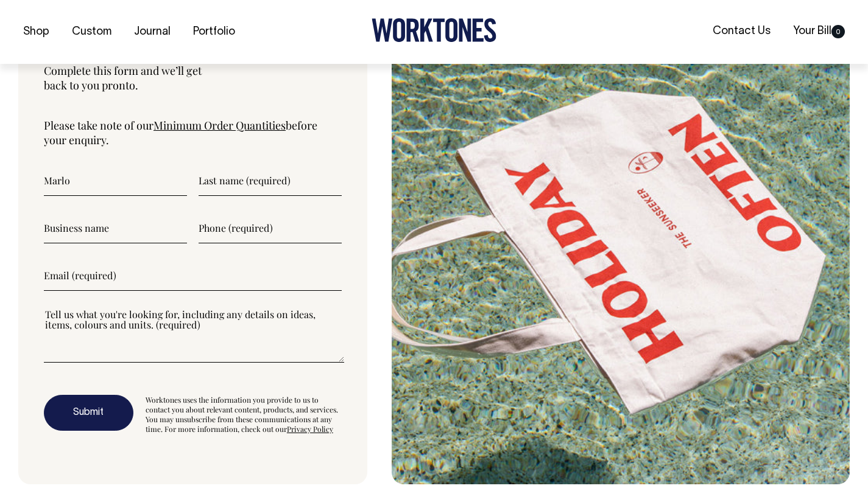 Image resolution: width=868 pixels, height=494 pixels. I want to click on a: Portfolio, so click(214, 31).